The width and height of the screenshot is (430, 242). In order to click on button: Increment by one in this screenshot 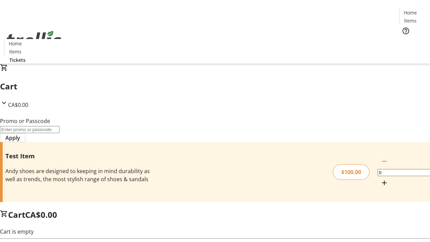, I will do `click(384, 183)`.